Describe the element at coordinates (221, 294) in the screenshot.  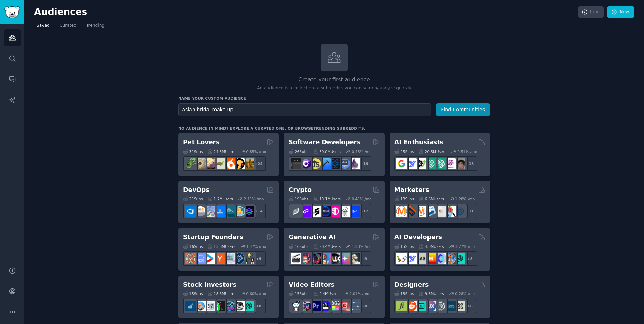
I see `div: 28.6M Users` at that location.